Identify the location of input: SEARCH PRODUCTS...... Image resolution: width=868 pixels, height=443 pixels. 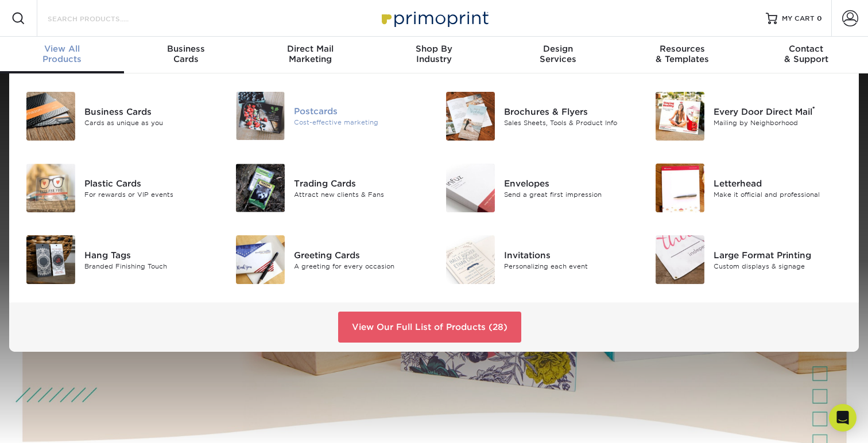
(102, 18).